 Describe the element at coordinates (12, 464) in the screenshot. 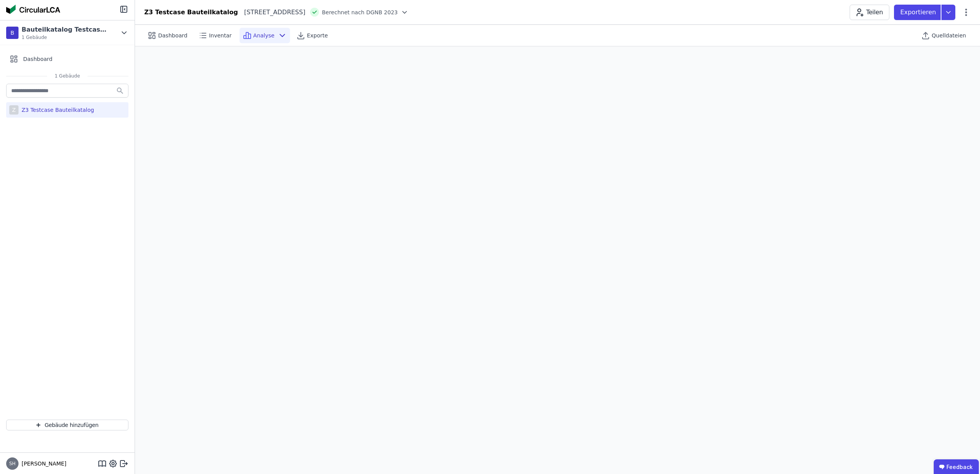

I see `span: SH` at that location.